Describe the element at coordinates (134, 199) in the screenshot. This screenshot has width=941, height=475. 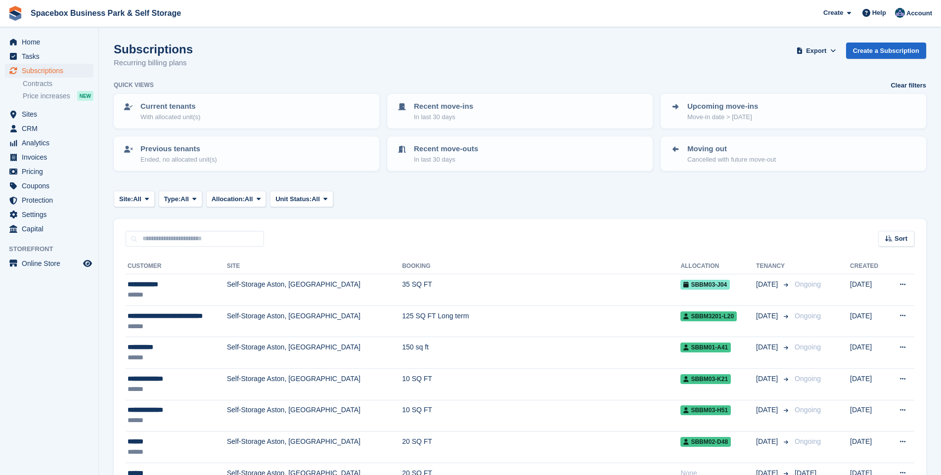
I see `button: Site: All` at that location.